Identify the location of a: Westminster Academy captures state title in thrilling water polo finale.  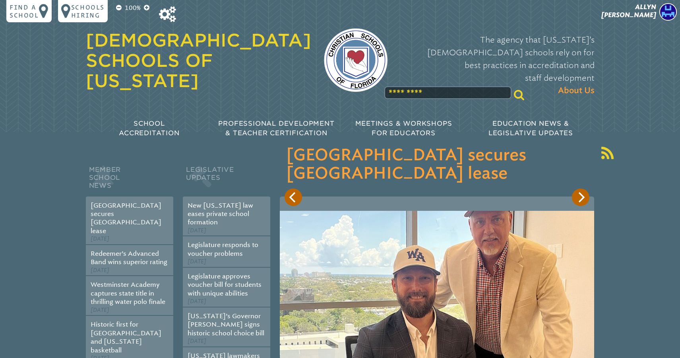
(128, 293).